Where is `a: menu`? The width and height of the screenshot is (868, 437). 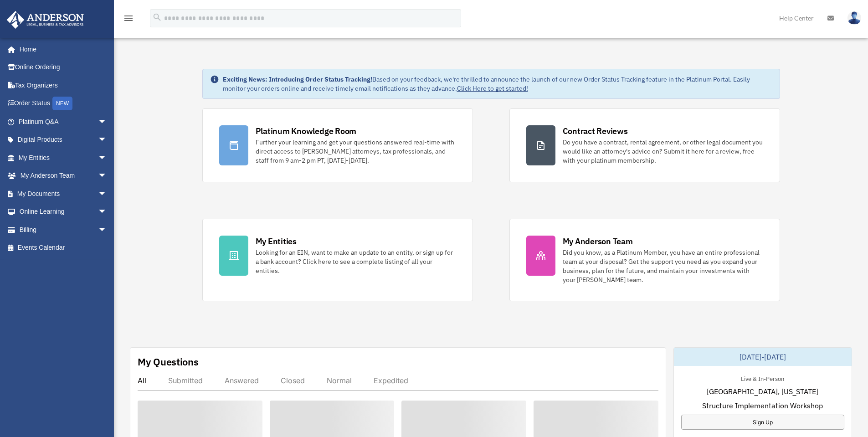
a: menu is located at coordinates (129, 20).